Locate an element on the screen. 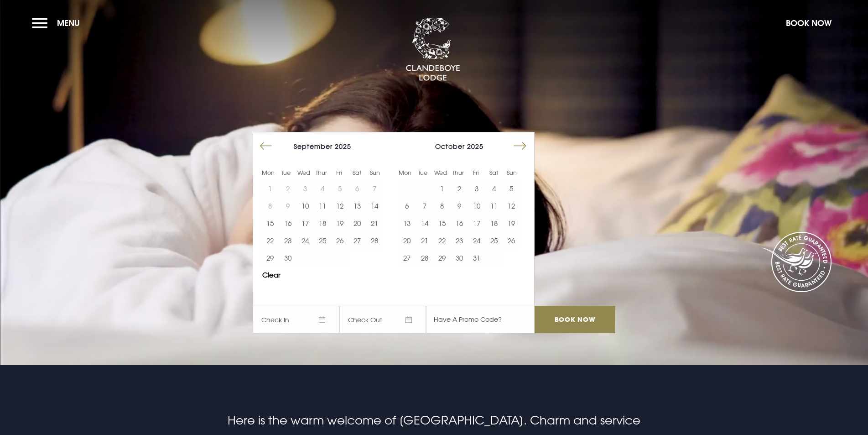 This screenshot has width=868, height=435. td: Choose Tuesday, October 28, 2025 as your start date. is located at coordinates (424, 258).